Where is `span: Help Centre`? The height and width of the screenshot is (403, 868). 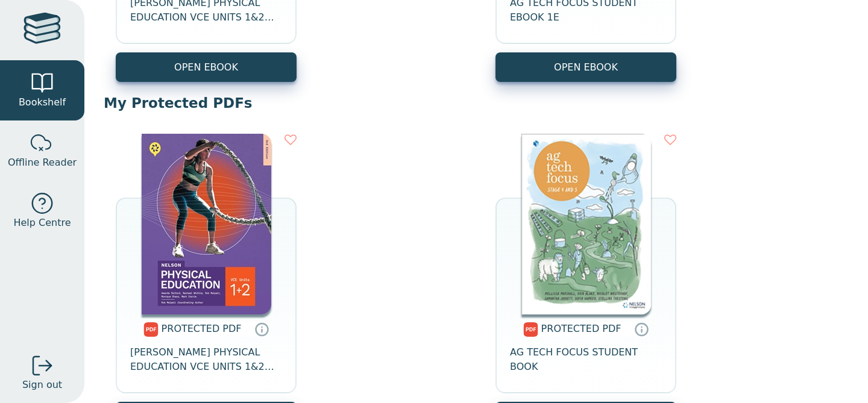 span: Help Centre is located at coordinates (42, 223).